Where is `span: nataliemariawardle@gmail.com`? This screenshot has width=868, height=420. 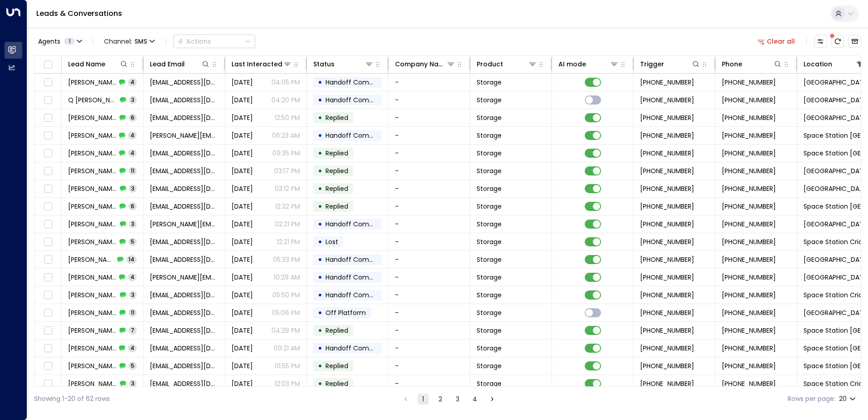
span: nataliemariawardle@gmail.com is located at coordinates (184, 82).